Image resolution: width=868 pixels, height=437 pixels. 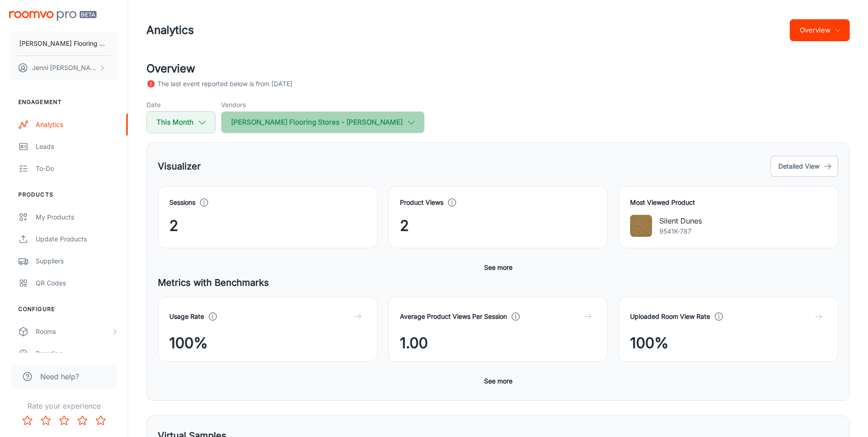 I want to click on p: Rate your experience, so click(x=64, y=405).